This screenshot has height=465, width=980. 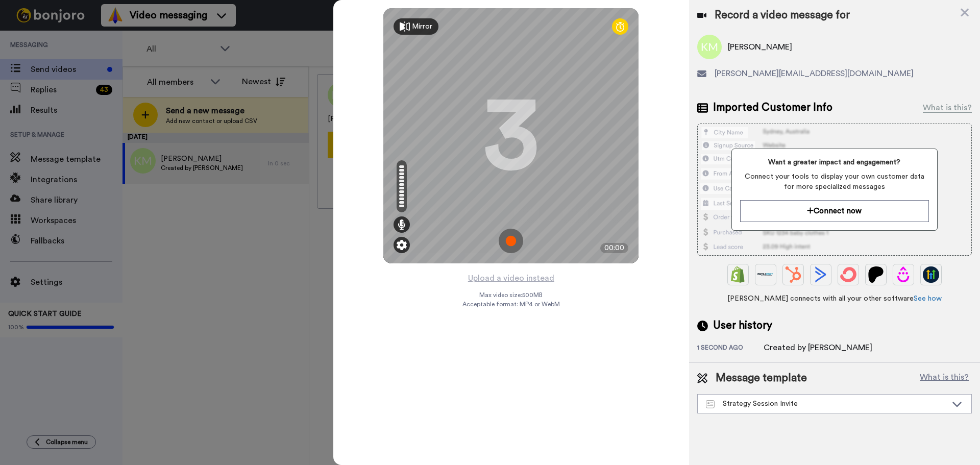 I want to click on span: Connect your tools to display your own customer data for more specialized messages, so click(x=834, y=182).